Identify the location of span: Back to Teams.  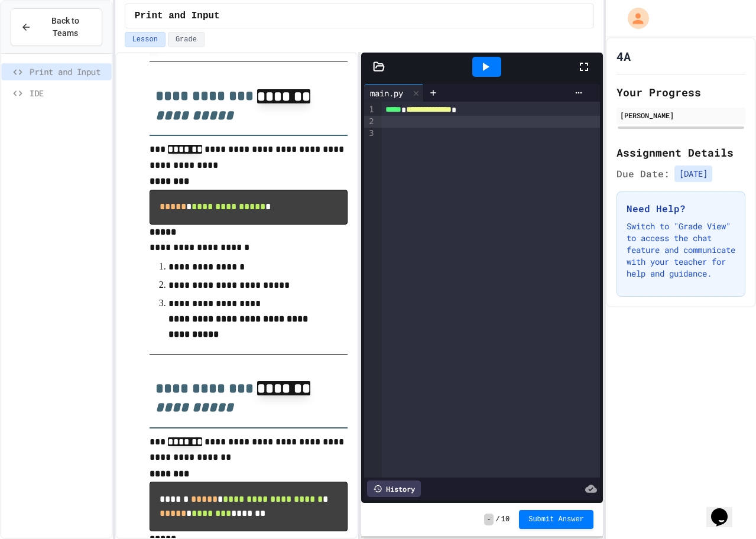
(65, 27).